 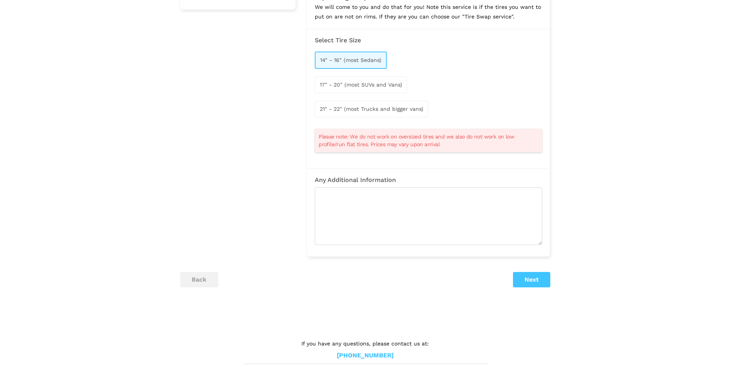 I want to click on span: Please note: We do not work on oversized tires and we also do not work on low profile/run flat ti..., so click(x=424, y=141).